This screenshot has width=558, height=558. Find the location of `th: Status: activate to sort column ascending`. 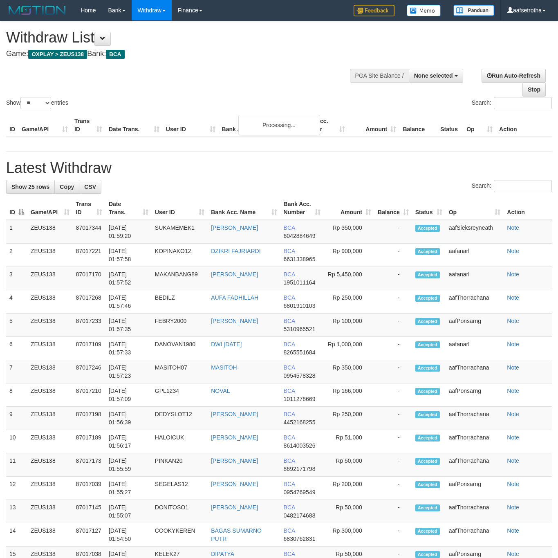

th: Status: activate to sort column ascending is located at coordinates (429, 208).